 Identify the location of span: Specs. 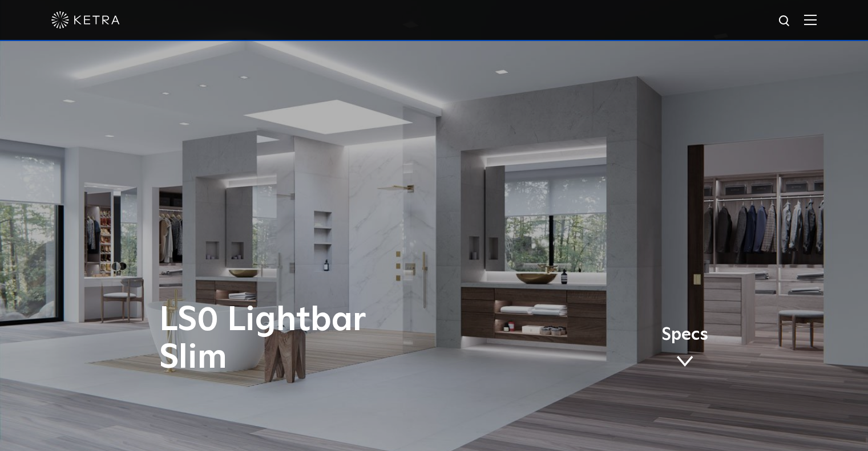
(685, 335).